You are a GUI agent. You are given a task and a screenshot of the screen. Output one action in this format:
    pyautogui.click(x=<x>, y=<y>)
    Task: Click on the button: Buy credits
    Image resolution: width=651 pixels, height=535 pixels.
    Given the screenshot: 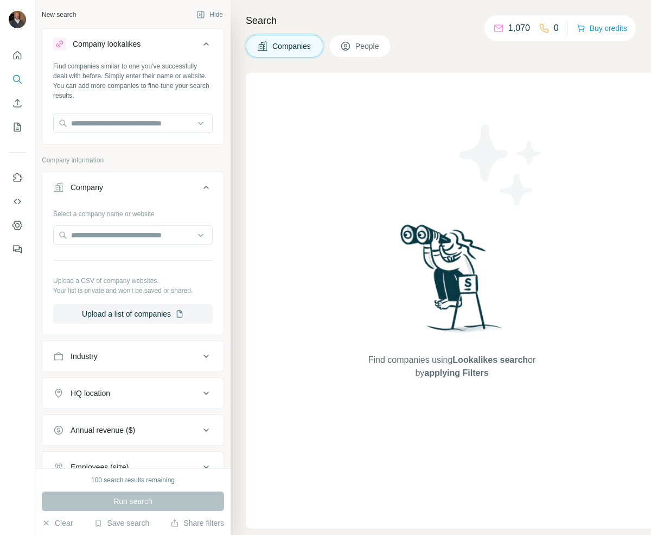 What is the action you would take?
    pyautogui.click(x=602, y=28)
    